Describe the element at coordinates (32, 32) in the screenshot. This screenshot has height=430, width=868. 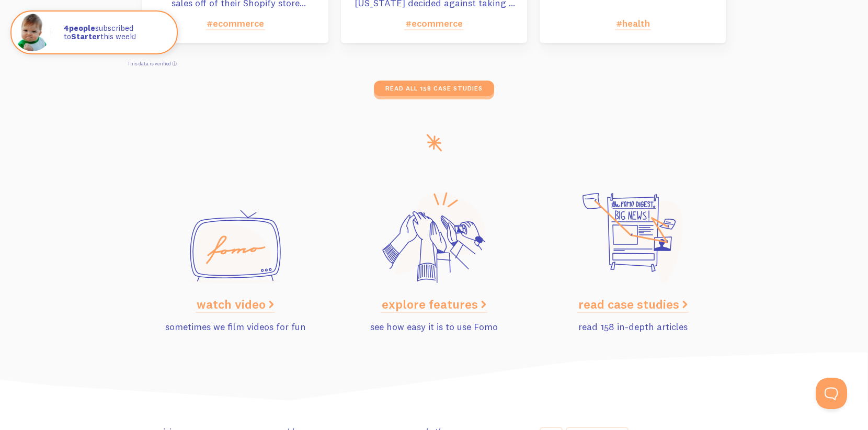
I see `img: Fomo` at that location.